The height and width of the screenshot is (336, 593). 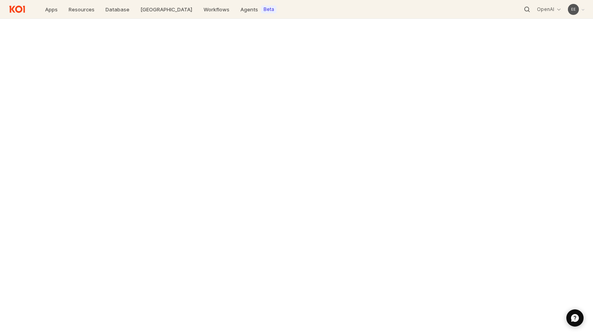 What do you see at coordinates (82, 9) in the screenshot?
I see `a: Resources` at bounding box center [82, 9].